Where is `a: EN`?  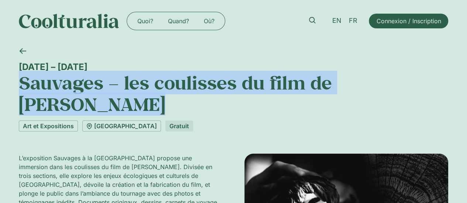 a: EN is located at coordinates (337, 21).